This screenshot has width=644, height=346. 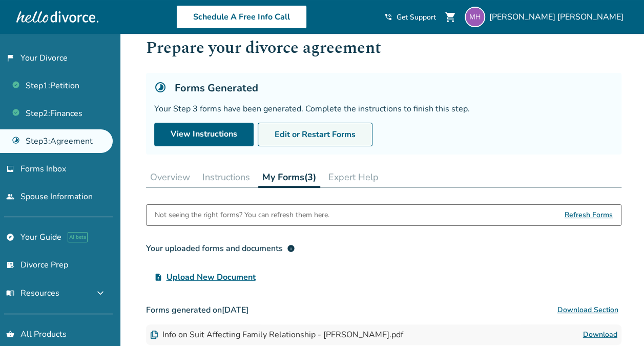 I want to click on button: Overview, so click(x=170, y=177).